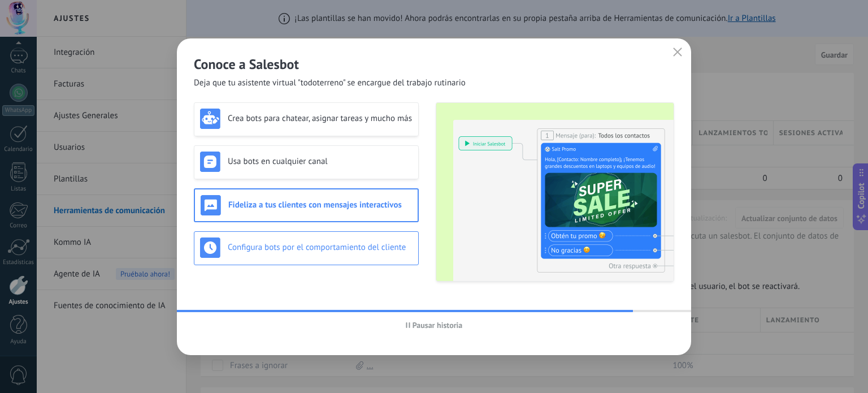 This screenshot has width=868, height=393. I want to click on h3: Fideliza a tus clientes con mensajes interactivos, so click(320, 205).